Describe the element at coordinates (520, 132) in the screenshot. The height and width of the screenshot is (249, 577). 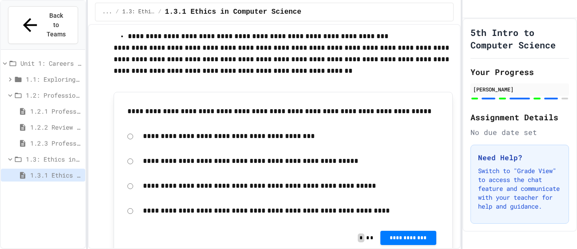
I see `div: No due date set` at that location.